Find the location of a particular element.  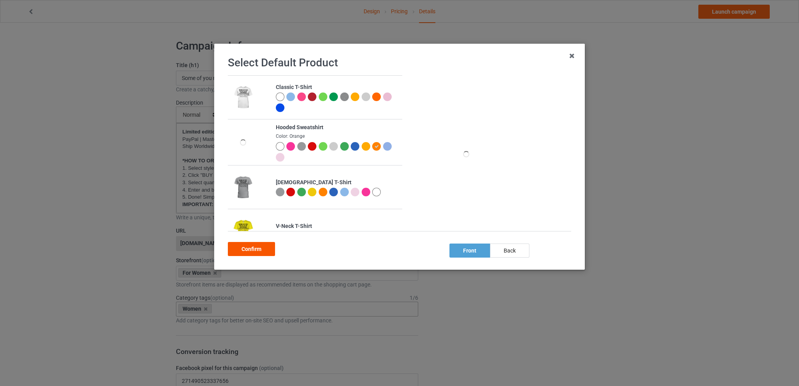

div: Classic T-Shirt is located at coordinates (337, 87).